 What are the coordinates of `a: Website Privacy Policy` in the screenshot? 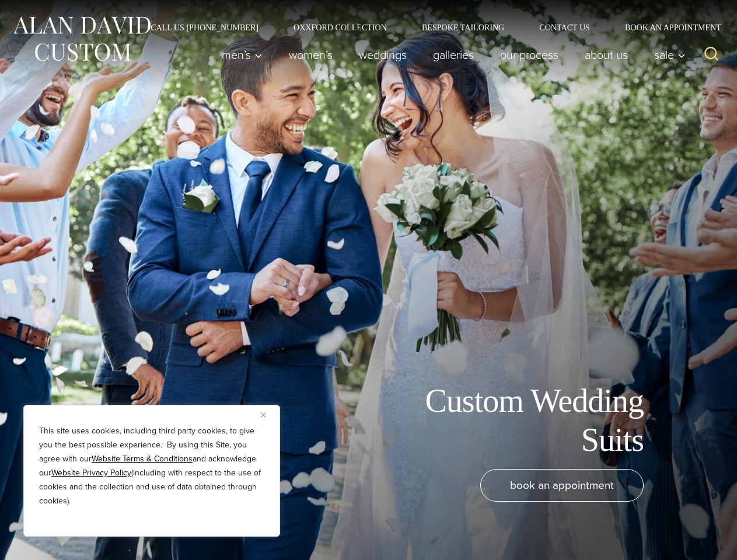 It's located at (91, 472).